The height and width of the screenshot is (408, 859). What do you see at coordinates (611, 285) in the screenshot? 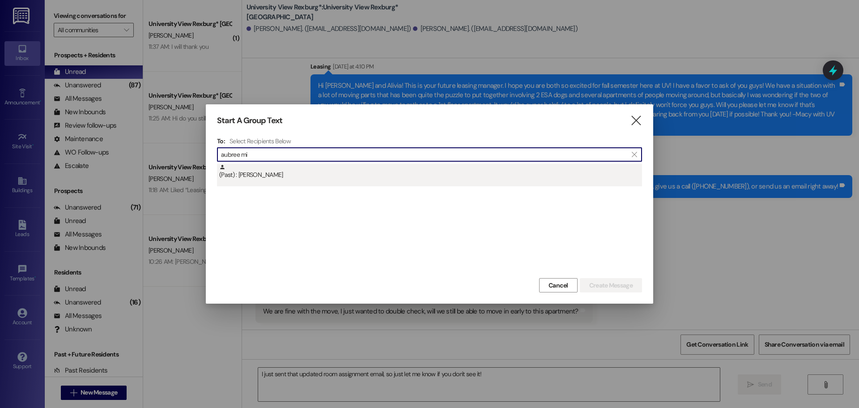
I see `span: Create Message` at bounding box center [611, 285].